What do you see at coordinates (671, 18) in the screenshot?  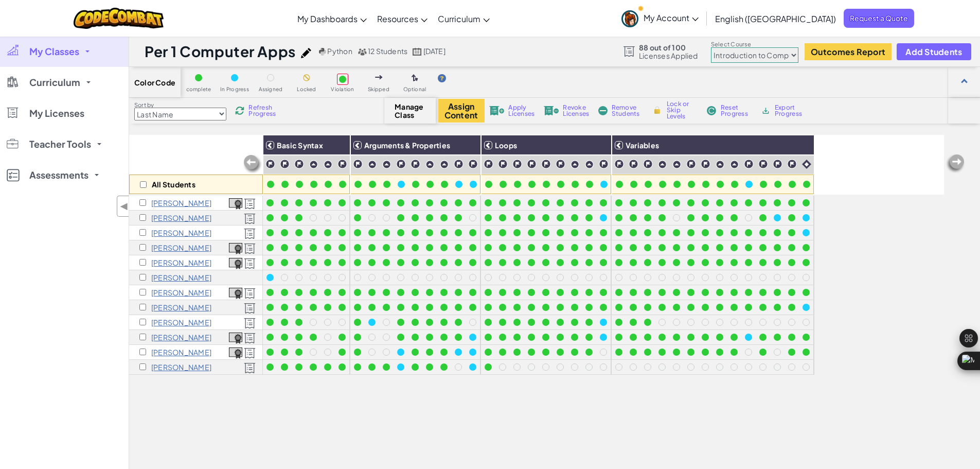 I see `span: My Account` at bounding box center [671, 18].